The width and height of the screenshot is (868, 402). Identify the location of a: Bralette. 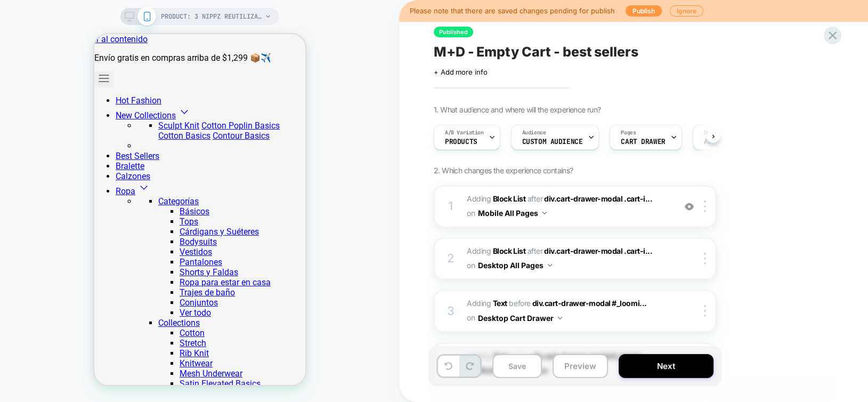
(36, 132).